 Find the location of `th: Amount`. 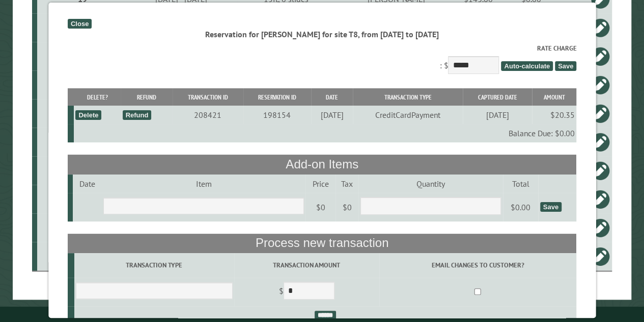

th: Amount is located at coordinates (555, 97).